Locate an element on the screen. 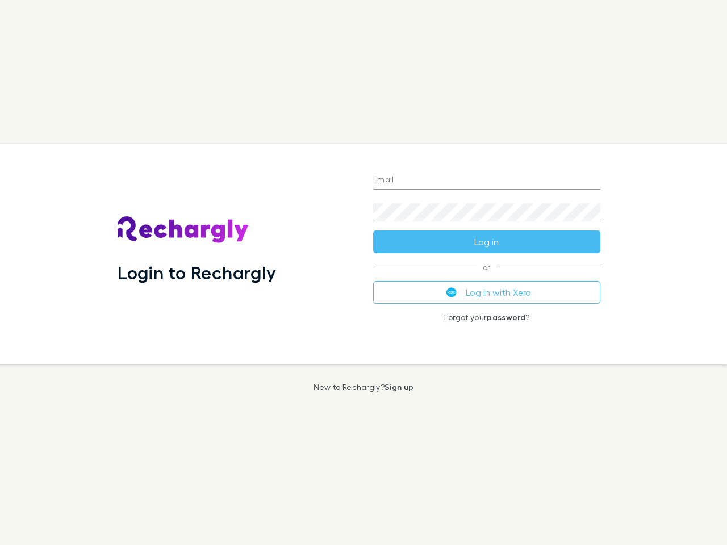 The width and height of the screenshot is (727, 545). img: Rechargly's Logo is located at coordinates (184, 230).